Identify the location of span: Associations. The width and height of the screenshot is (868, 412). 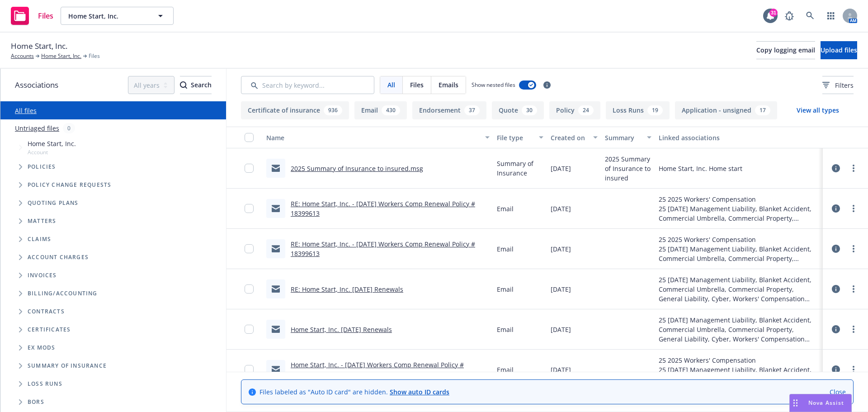
(36, 85).